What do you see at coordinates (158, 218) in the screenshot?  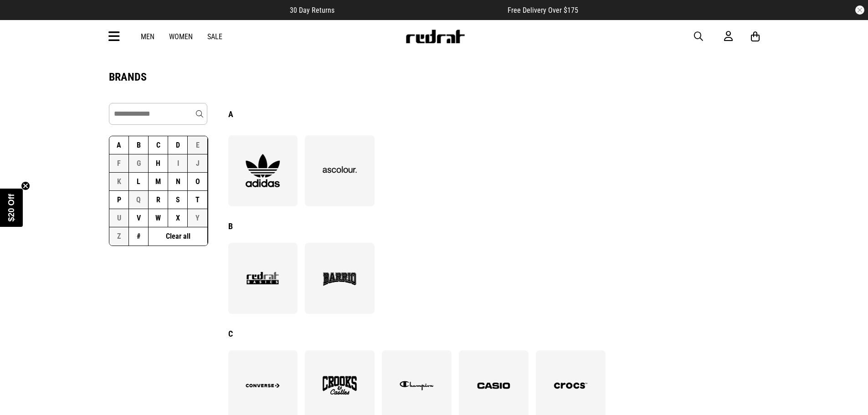 I see `button: W` at bounding box center [158, 218].